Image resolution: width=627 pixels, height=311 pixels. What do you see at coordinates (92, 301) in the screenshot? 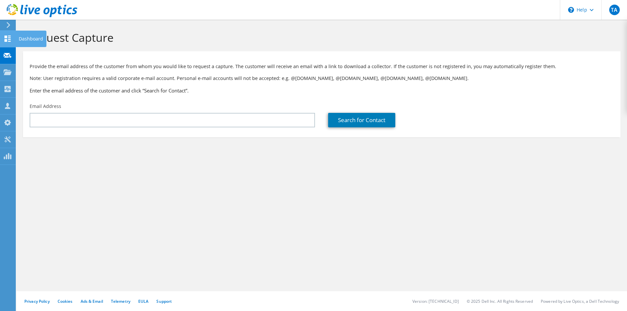
I see `a: Ads & Email` at bounding box center [92, 301].